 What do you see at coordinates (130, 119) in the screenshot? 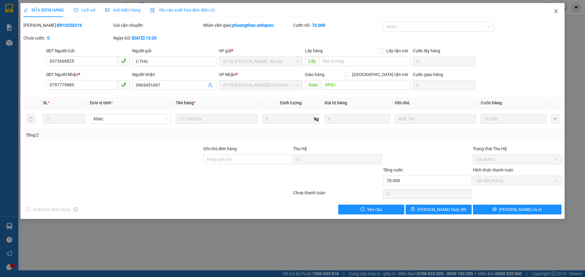
I see `span: Khác` at bounding box center [130, 119].